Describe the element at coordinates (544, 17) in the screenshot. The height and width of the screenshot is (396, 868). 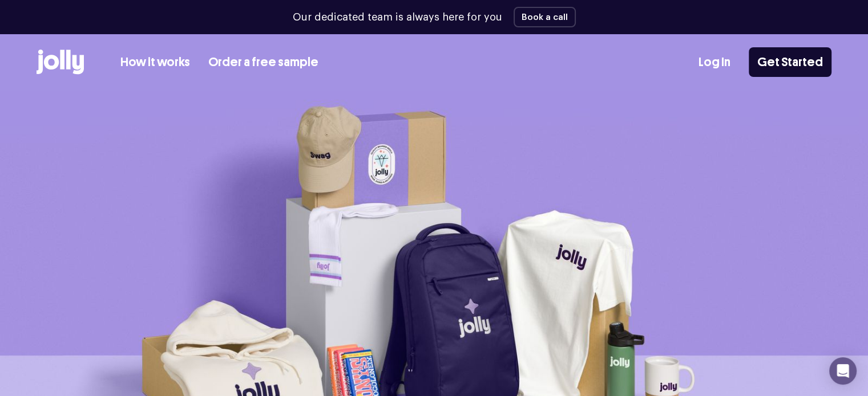
I see `button: Book a call` at that location.